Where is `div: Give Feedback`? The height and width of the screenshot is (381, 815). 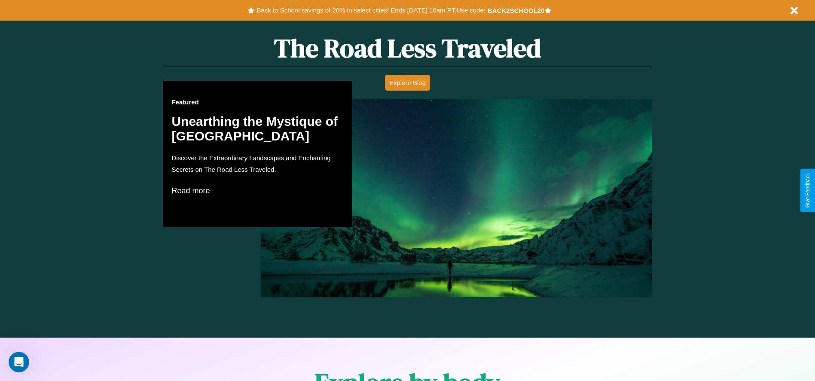 div: Give Feedback is located at coordinates (808, 190).